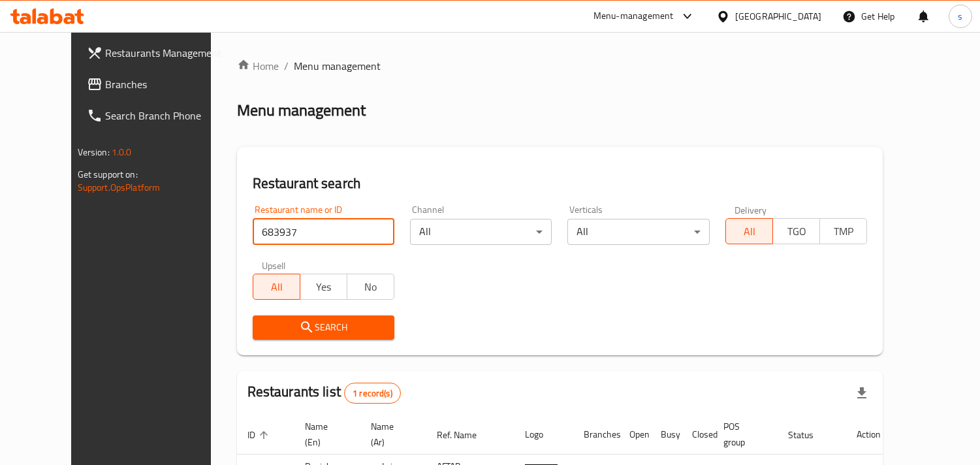 This screenshot has height=465, width=980. What do you see at coordinates (122, 152) in the screenshot?
I see `span: 1.0.0` at bounding box center [122, 152].